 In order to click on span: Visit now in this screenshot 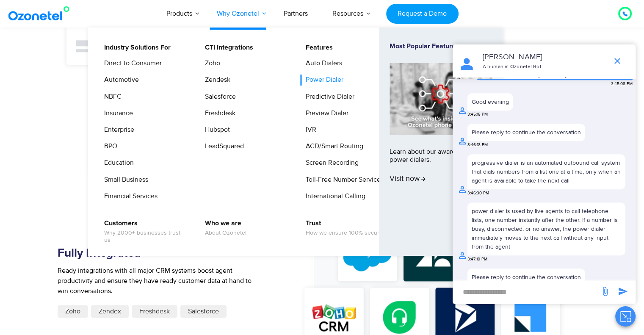, I will do `click(407, 179)`.